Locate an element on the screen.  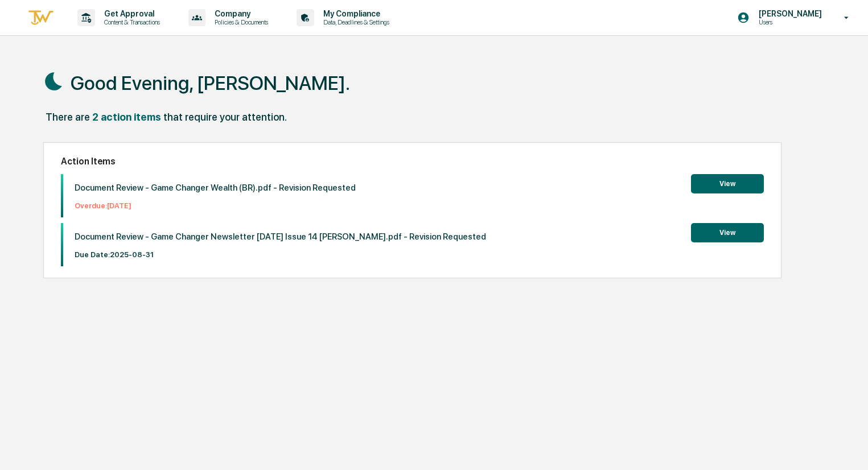
div: 2 action items is located at coordinates (126, 117).